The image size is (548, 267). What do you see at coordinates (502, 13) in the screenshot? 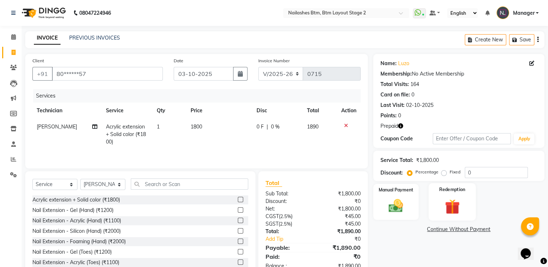
I see `img: Manager` at bounding box center [502, 13].